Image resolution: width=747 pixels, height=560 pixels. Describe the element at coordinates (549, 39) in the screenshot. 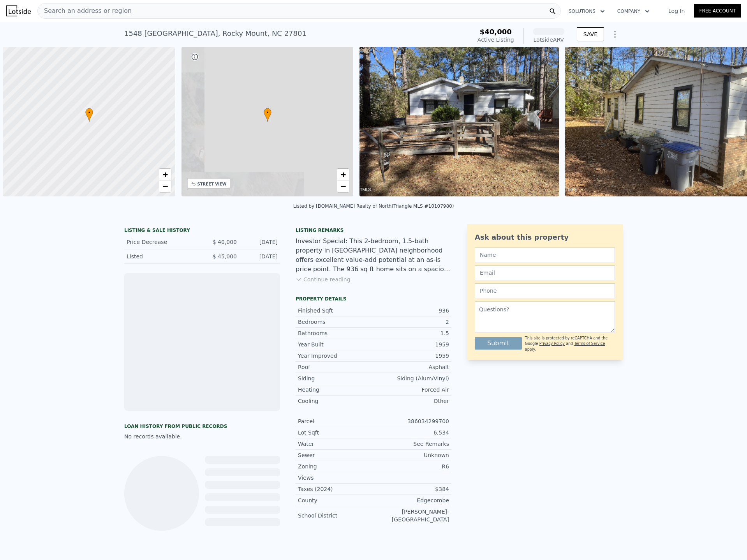

I see `div: Lotside ARV` at that location.